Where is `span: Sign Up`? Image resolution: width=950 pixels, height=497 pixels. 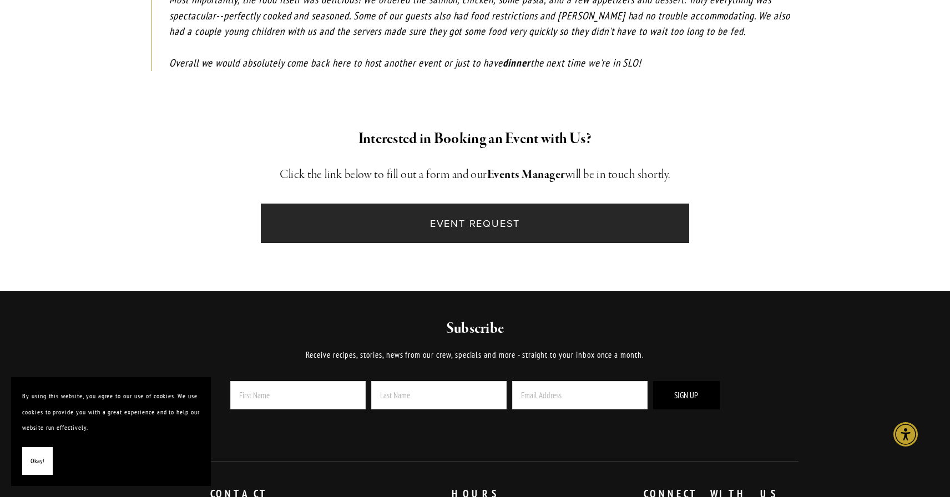 span: Sign Up is located at coordinates (686, 395).